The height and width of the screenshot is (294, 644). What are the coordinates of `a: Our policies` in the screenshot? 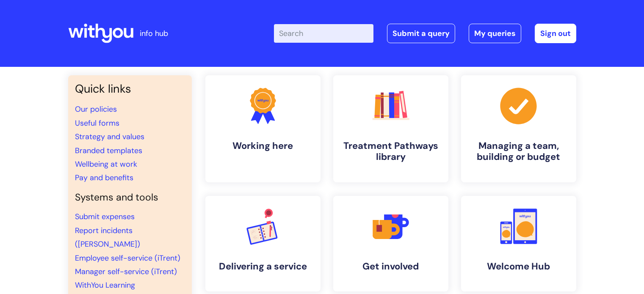 It's located at (96, 109).